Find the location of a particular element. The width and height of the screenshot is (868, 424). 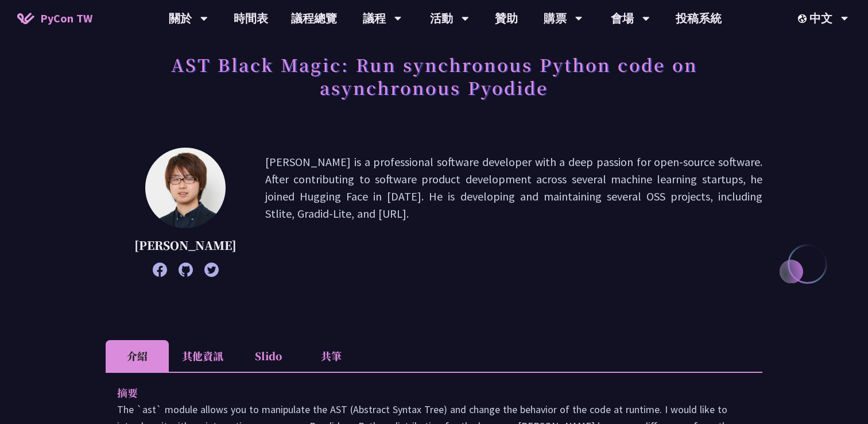

a: PyCon TW is located at coordinates (55, 18).